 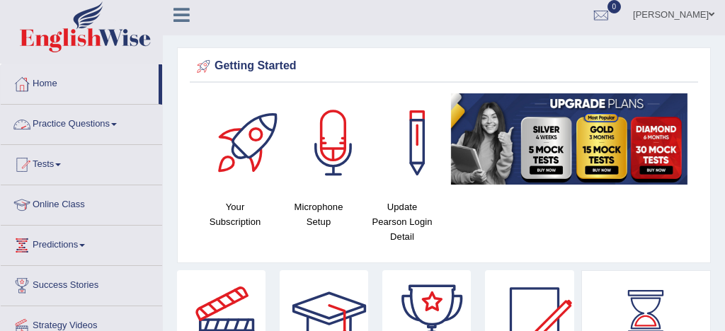 I want to click on a: Online Class, so click(x=81, y=203).